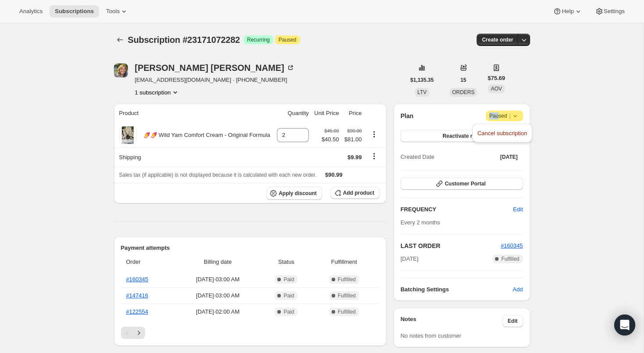 This screenshot has height=353, width=644. What do you see at coordinates (450, 246) in the screenshot?
I see `h2: LAST ORDER` at bounding box center [450, 246].